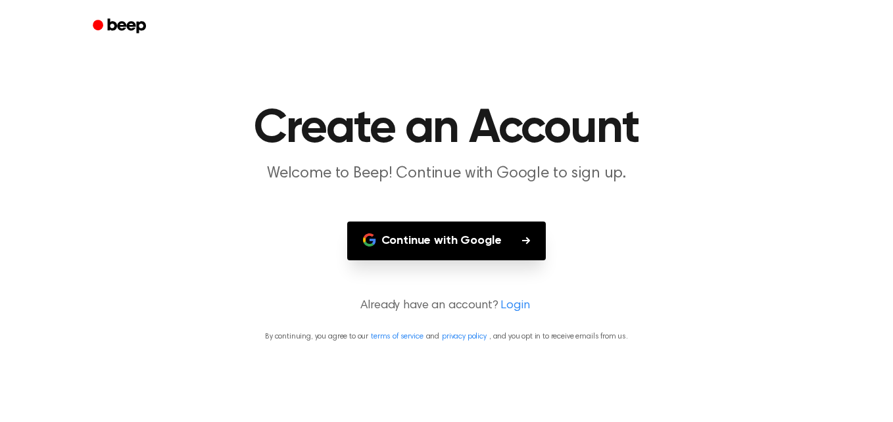 This screenshot has width=893, height=422. Describe the element at coordinates (396, 337) in the screenshot. I see `a: terms of service` at that location.